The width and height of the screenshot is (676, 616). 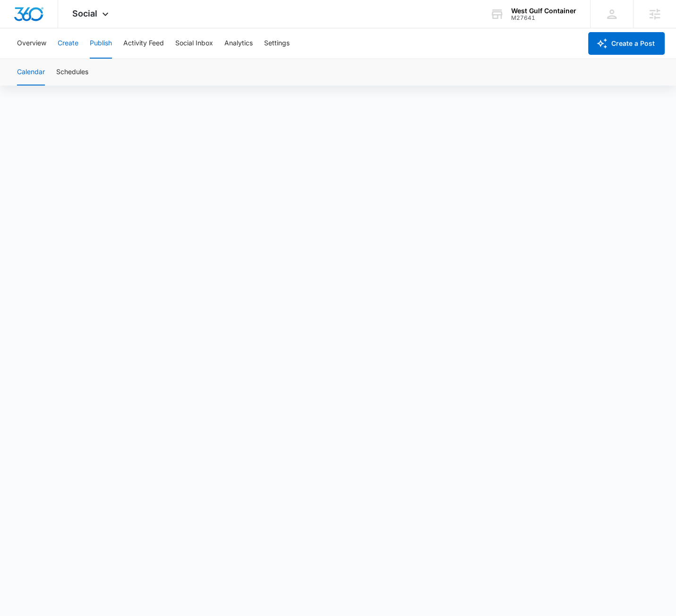 What do you see at coordinates (544, 11) in the screenshot?
I see `div: account name` at bounding box center [544, 11].